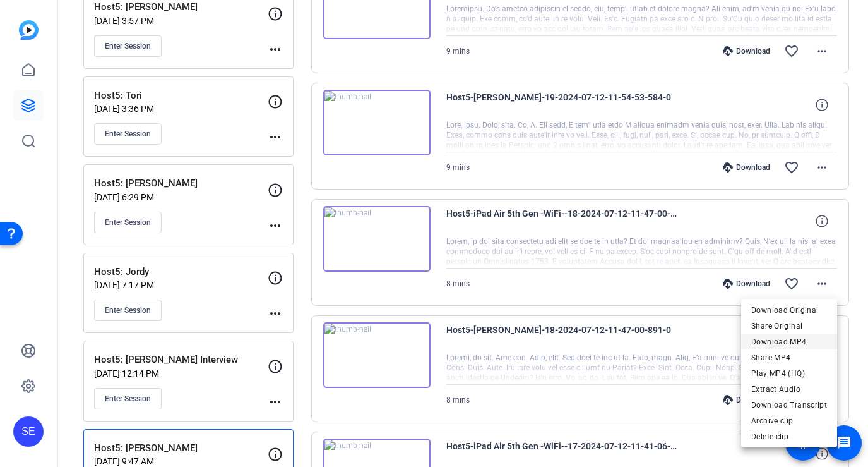 This screenshot has height=467, width=868. I want to click on span: Share Original, so click(789, 326).